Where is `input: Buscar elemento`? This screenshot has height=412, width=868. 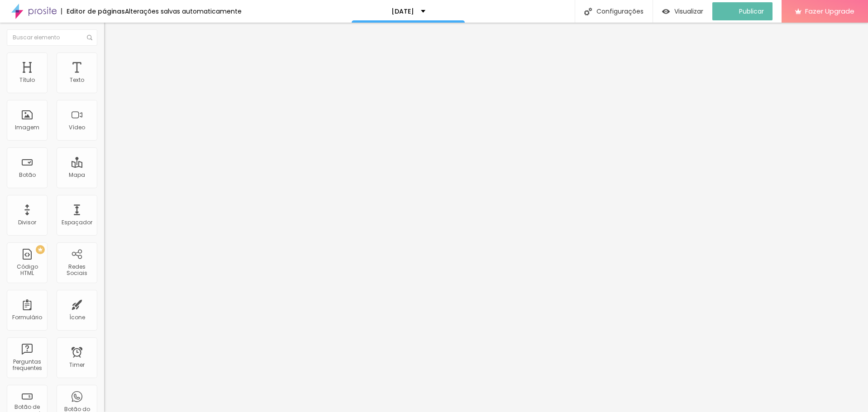 input: Buscar elemento is located at coordinates (52, 38).